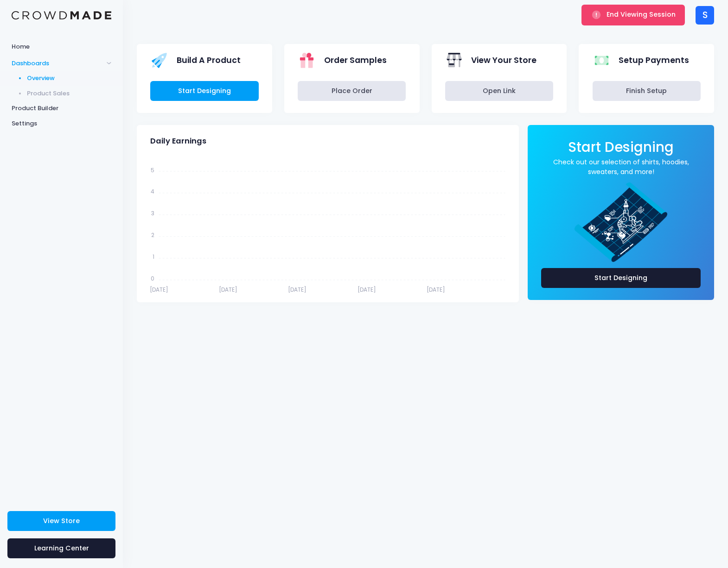  What do you see at coordinates (152, 235) in the screenshot?
I see `tspan: 2` at bounding box center [152, 235].